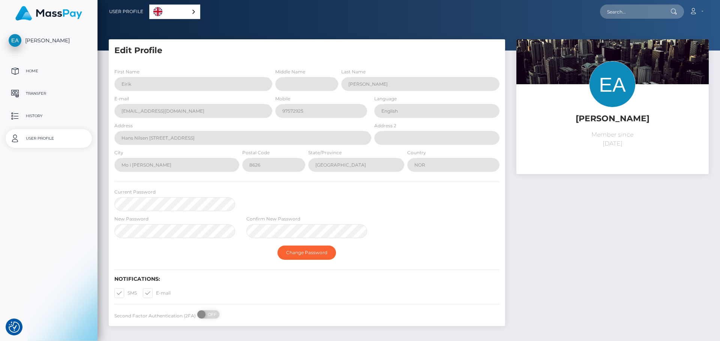 Image resolution: width=720 pixels, height=341 pixels. Describe the element at coordinates (283, 99) in the screenshot. I see `label: Mobile` at that location.